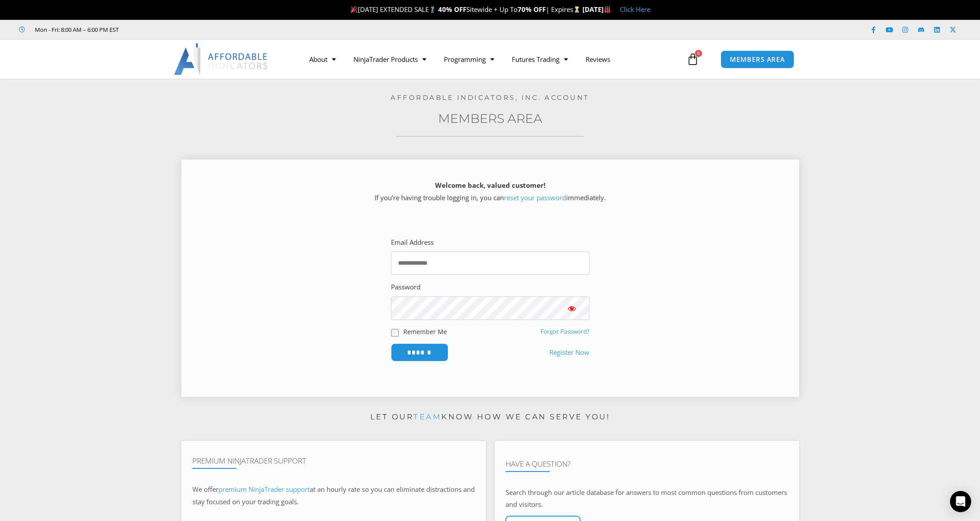  I want to click on span: We offer, so click(205, 489).